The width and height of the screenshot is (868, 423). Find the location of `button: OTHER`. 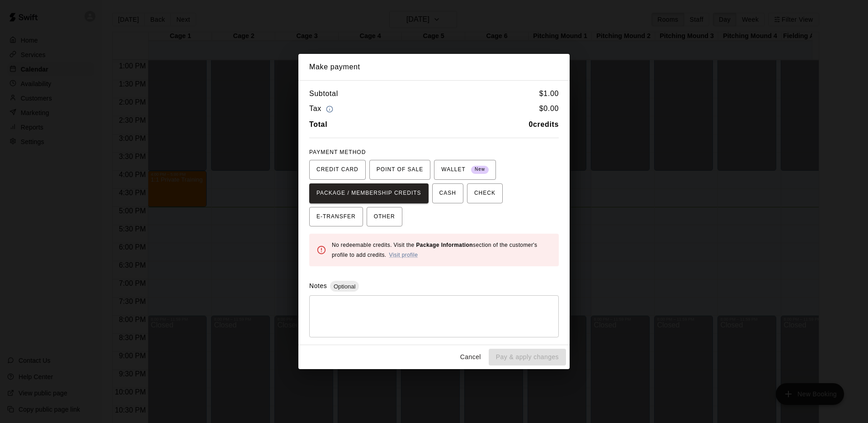

button: OTHER is located at coordinates (384, 216).